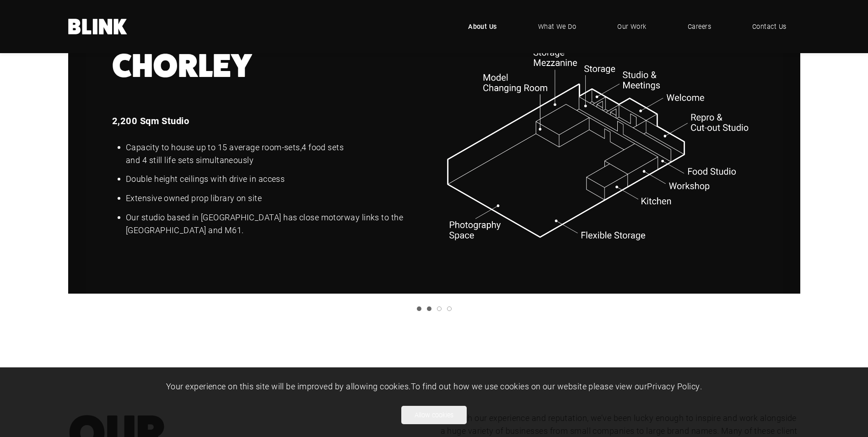 The width and height of the screenshot is (868, 437). I want to click on a: Our Work, so click(632, 26).